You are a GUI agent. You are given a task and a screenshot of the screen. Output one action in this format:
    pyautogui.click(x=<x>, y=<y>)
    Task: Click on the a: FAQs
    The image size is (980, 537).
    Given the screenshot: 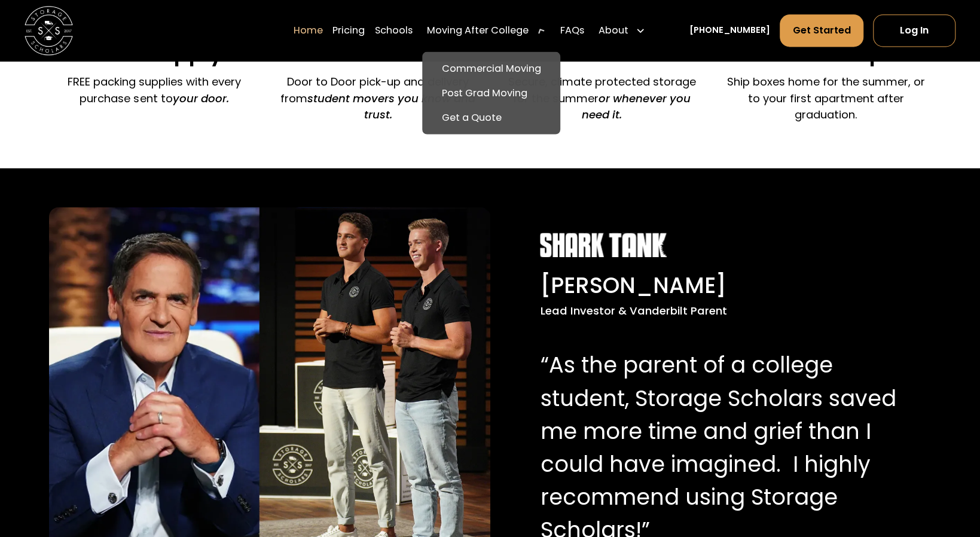 What is the action you would take?
    pyautogui.click(x=572, y=30)
    